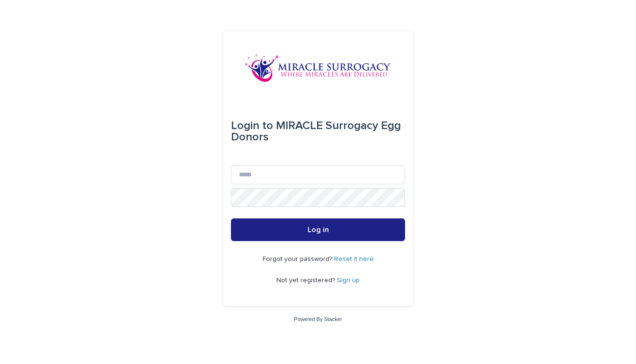  What do you see at coordinates (318, 319) in the screenshot?
I see `a: Powered By Stacker` at bounding box center [318, 319].